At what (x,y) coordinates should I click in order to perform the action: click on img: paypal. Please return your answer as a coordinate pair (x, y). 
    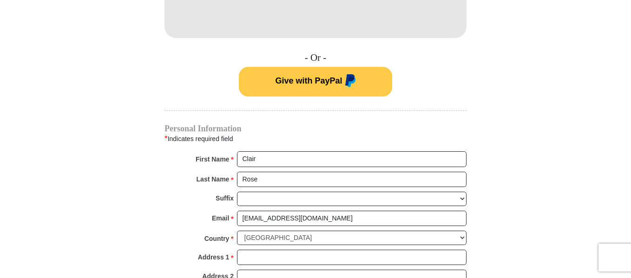
    Looking at the image, I should click on (349, 82).